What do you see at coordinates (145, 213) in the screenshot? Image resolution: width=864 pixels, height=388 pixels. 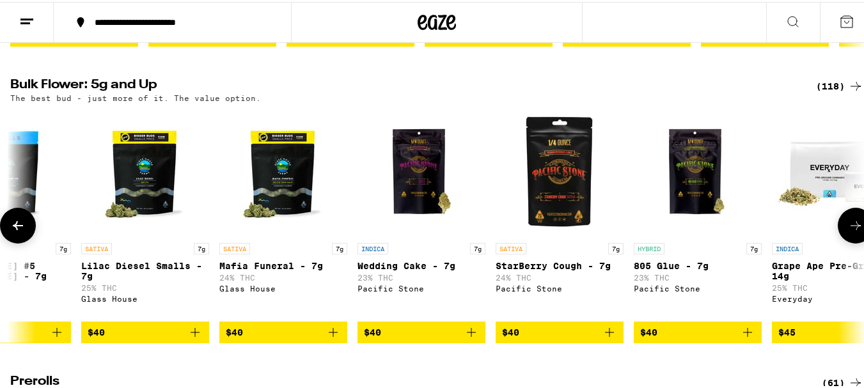 I see `a: Open page for Lilac Diesel Smalls - 7g from Glass House` at bounding box center [145, 213].